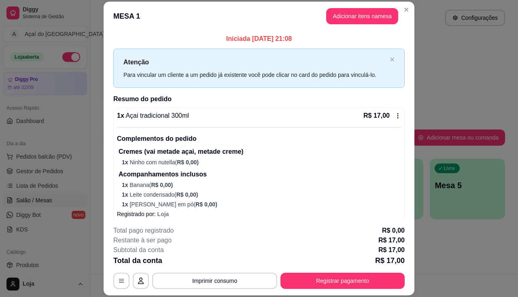 The height and width of the screenshot is (297, 518). What do you see at coordinates (255, 62) in the screenshot?
I see `p: Atenção` at bounding box center [255, 62].